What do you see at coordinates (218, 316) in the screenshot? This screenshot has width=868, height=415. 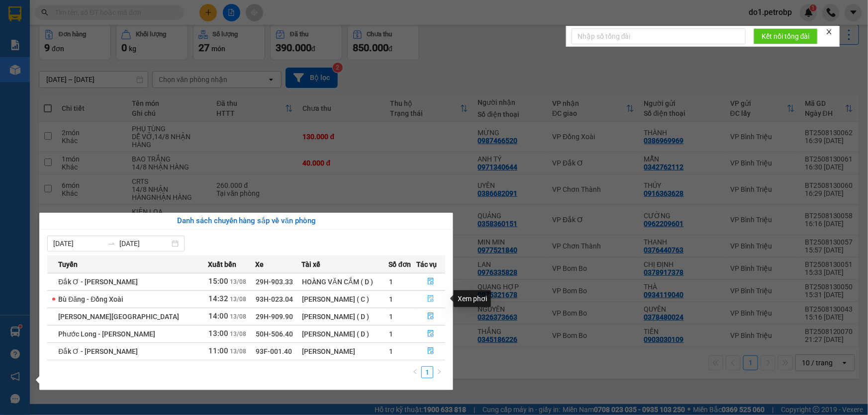 I see `span: 14:00` at bounding box center [218, 316].